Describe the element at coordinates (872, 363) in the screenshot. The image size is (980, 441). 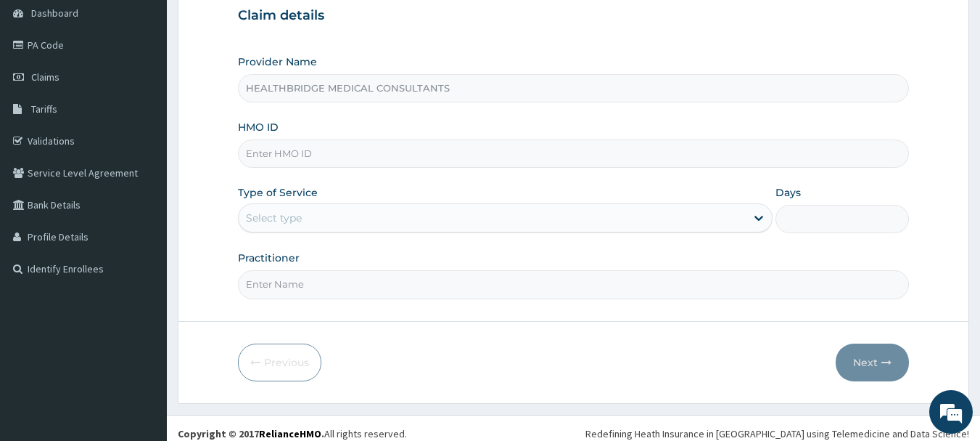
I see `button: Next` at that location.